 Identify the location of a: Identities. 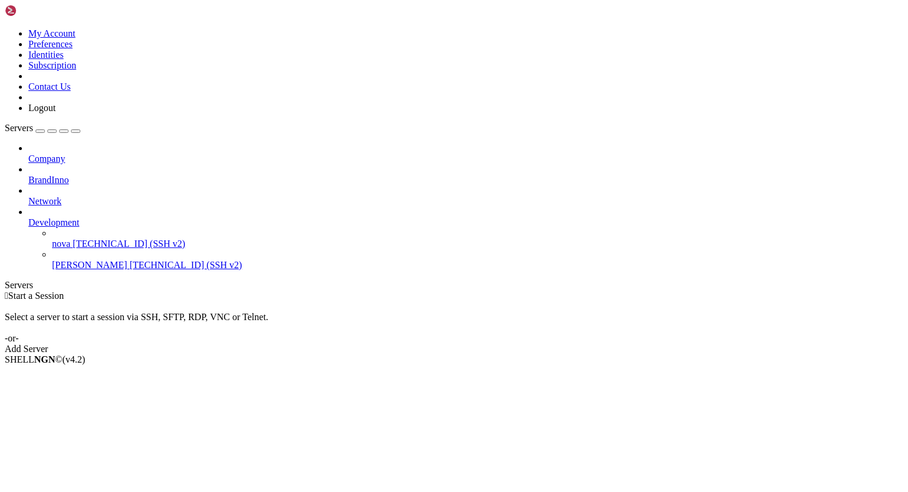
(46, 54).